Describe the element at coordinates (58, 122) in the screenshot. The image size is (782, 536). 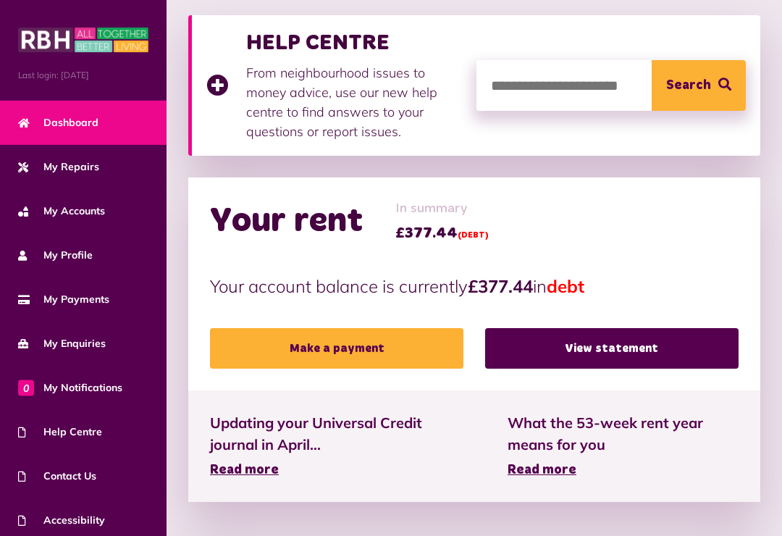
I see `span: Dashboard` at that location.